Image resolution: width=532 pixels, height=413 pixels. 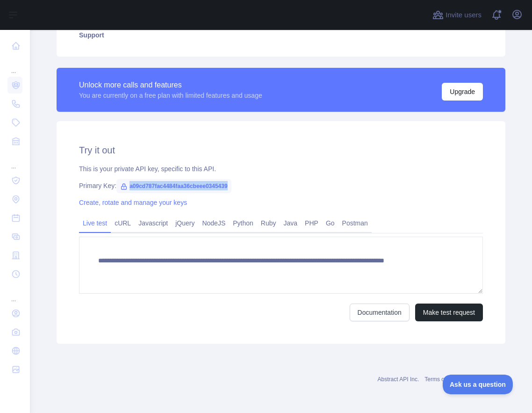 I want to click on button: Upgrade, so click(x=463, y=92).